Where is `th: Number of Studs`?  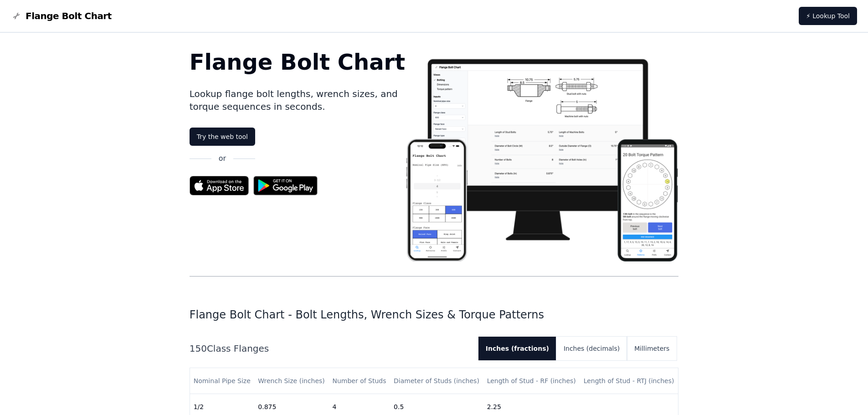
th: Number of Studs is located at coordinates (359, 381).